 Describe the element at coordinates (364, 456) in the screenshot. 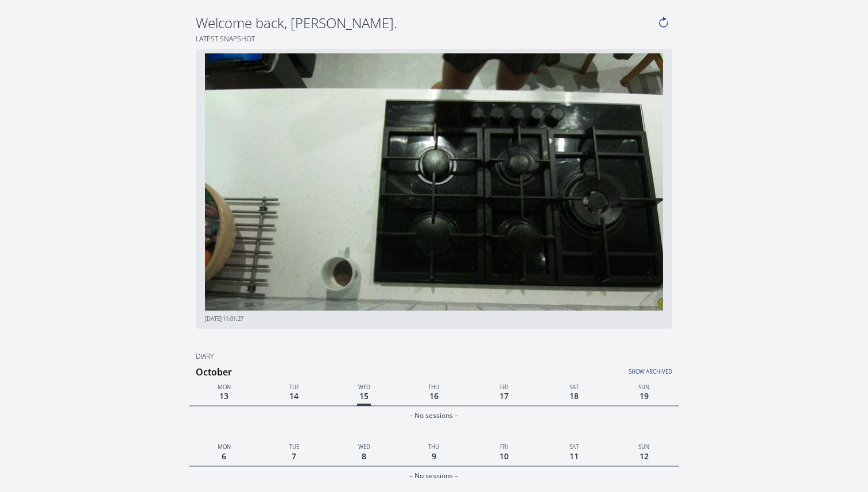

I see `span: 8` at that location.